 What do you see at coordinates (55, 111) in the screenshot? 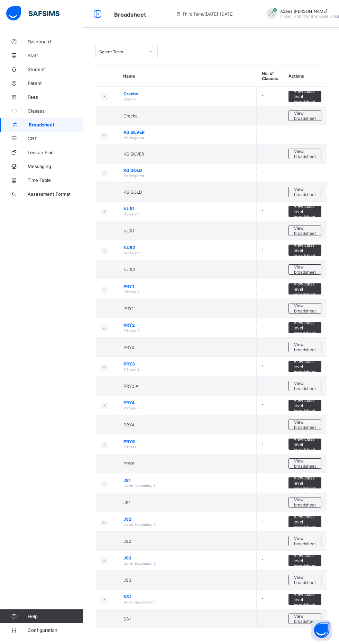
I see `span: Classes` at bounding box center [55, 111].